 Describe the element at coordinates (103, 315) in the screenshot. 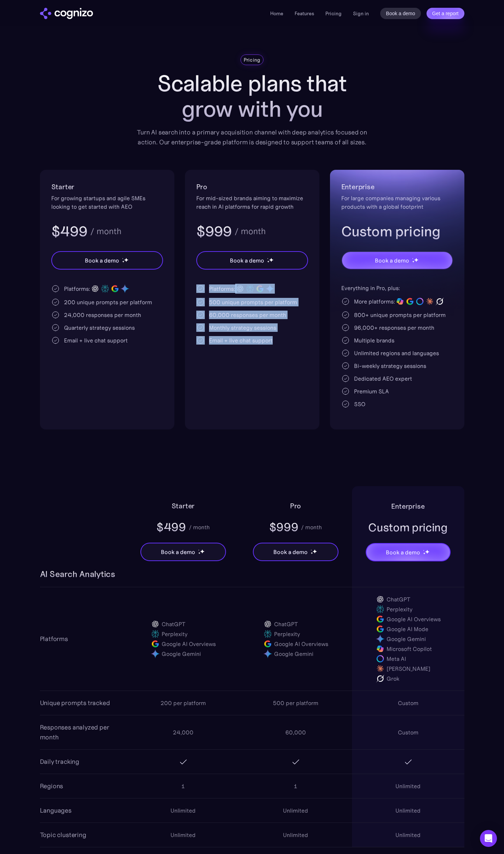

I see `div: 24,000 responses per month` at that location.